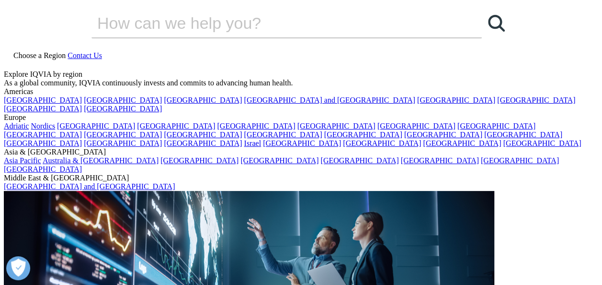 This screenshot has width=602, height=285. I want to click on button: Open Preferences, so click(18, 268).